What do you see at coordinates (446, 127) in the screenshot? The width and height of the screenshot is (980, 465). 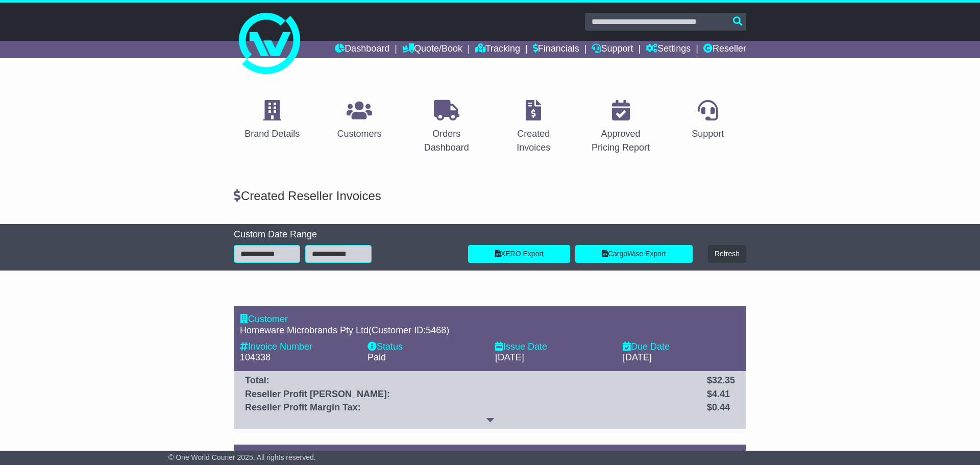 I see `a: Orders Dashboard` at bounding box center [446, 127].